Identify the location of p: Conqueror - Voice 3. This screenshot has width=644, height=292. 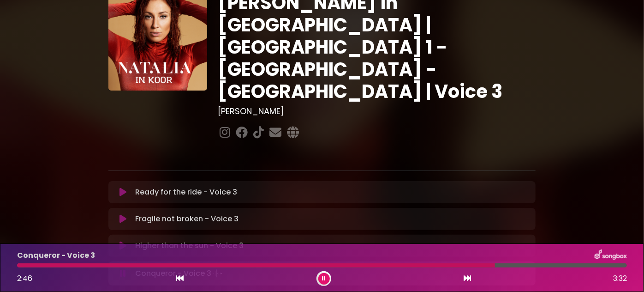
(56, 255).